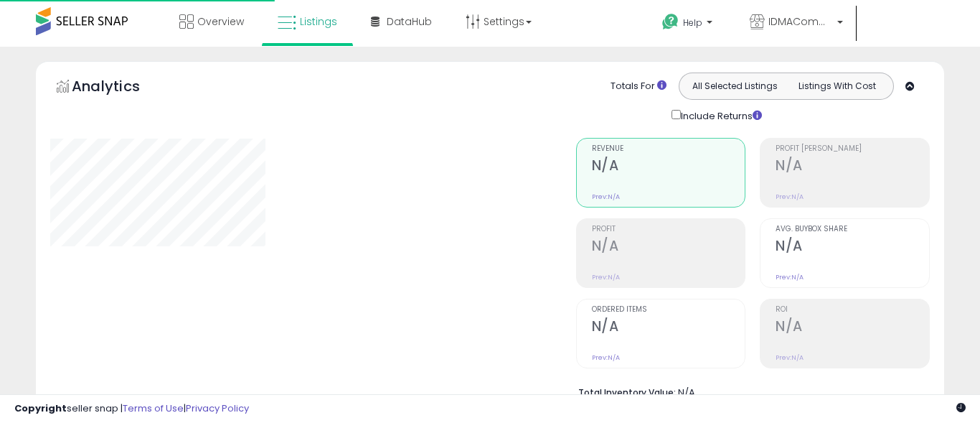 This screenshot has height=423, width=980. I want to click on span: Profit, so click(668, 229).